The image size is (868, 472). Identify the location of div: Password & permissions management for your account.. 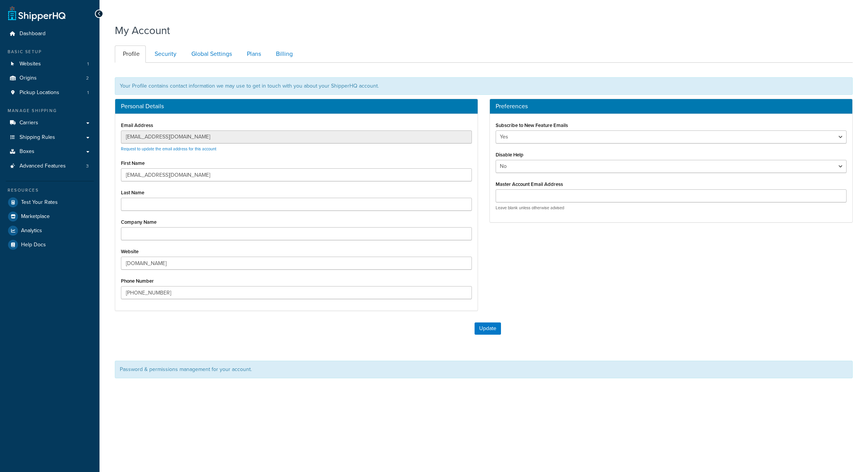
(484, 370).